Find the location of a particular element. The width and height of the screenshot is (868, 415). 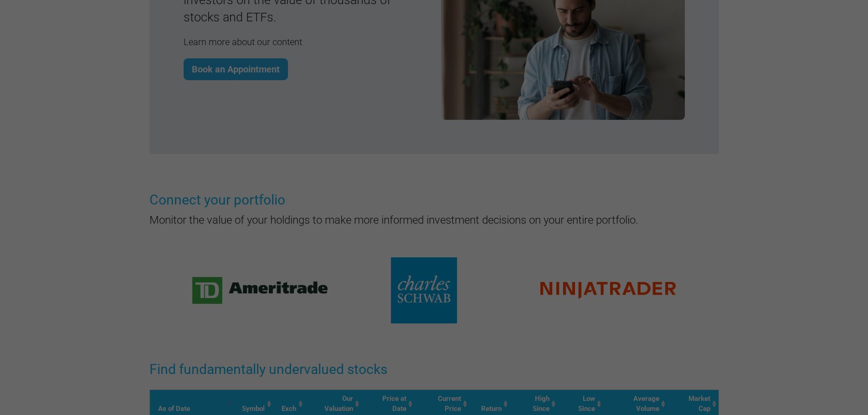

img: Charles Schwab is located at coordinates (424, 290).